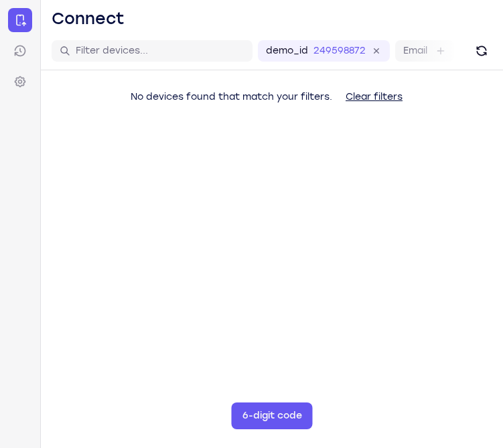 The image size is (503, 448). Describe the element at coordinates (231, 97) in the screenshot. I see `span: No devices found that match your filters.` at that location.